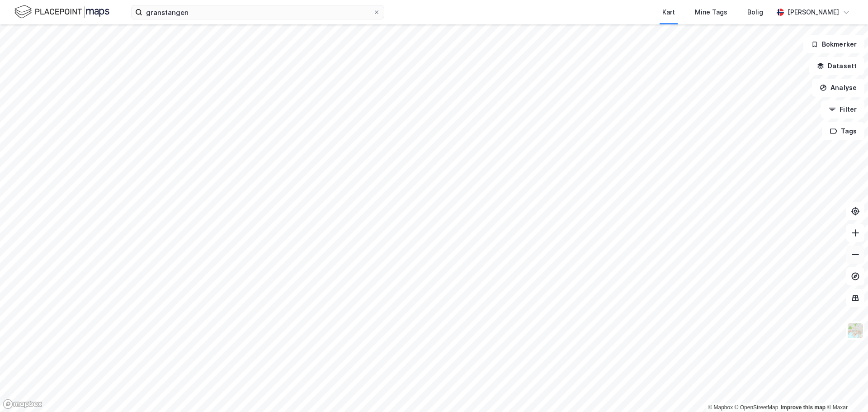 The height and width of the screenshot is (412, 868). Describe the element at coordinates (843, 131) in the screenshot. I see `button: Tags` at that location.